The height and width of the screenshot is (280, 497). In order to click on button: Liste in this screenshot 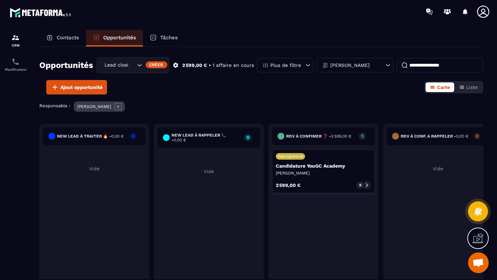, I will do `click(468, 87)`.